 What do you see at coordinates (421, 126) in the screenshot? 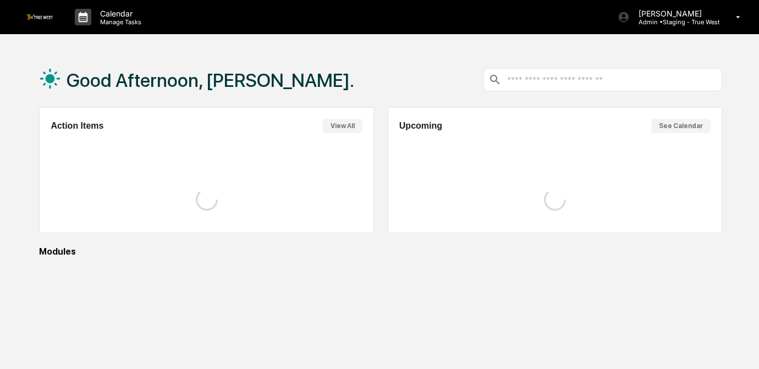
I see `h2: Upcoming` at bounding box center [421, 126].